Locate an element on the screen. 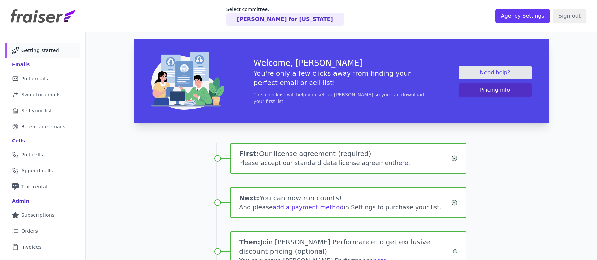 This screenshot has width=597, height=260. div: And please in Settings to purchase your list. is located at coordinates (345, 208).